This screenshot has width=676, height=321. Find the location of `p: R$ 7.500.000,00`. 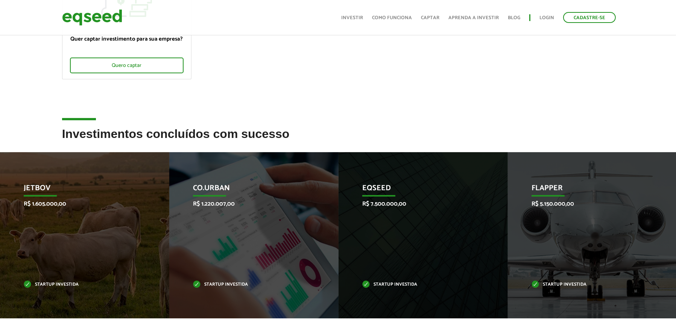

p: R$ 7.500.000,00 is located at coordinates (418, 204).